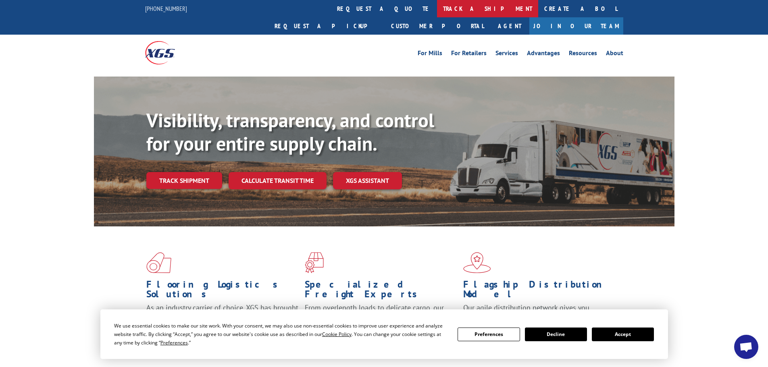 The height and width of the screenshot is (367, 768). What do you see at coordinates (327, 26) in the screenshot?
I see `a: Request a pickup` at bounding box center [327, 26].